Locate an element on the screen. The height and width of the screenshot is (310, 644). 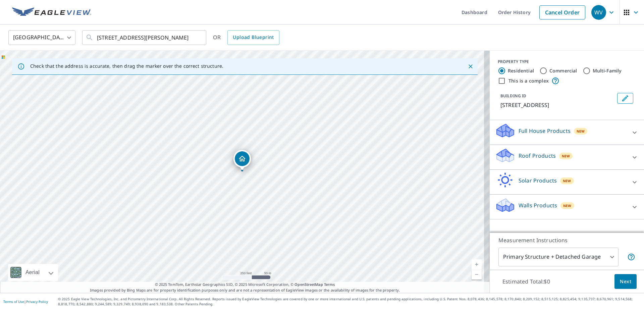
a: Upload Blueprint is located at coordinates (253, 37).